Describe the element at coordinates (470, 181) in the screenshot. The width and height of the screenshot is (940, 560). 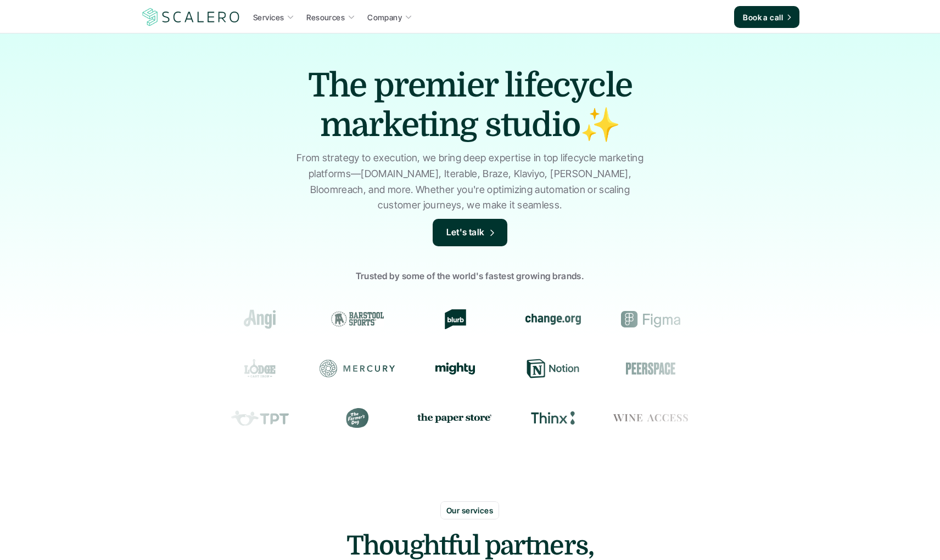
I see `p: From strategy to execution, we bring deep expertise in top lifecycle marketing platforms—[DOMAIN_...` at that location.